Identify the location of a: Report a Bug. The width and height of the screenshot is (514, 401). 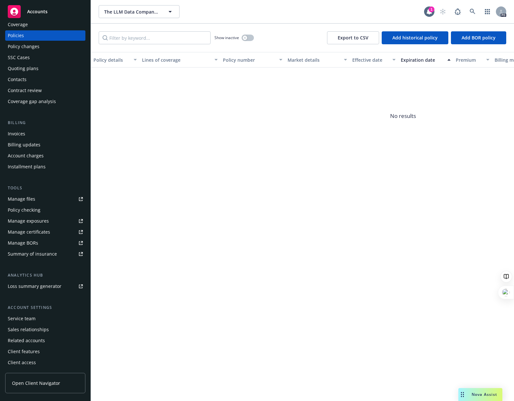
(457, 12).